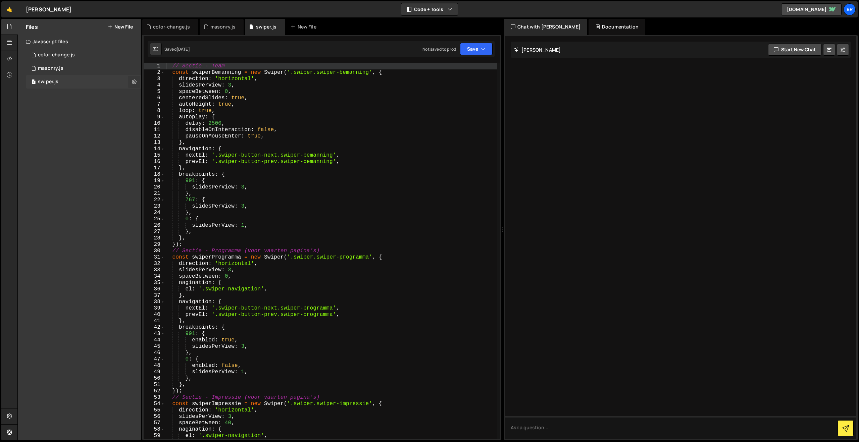 The image size is (859, 442). Describe the element at coordinates (154, 283) in the screenshot. I see `div: 35` at that location.